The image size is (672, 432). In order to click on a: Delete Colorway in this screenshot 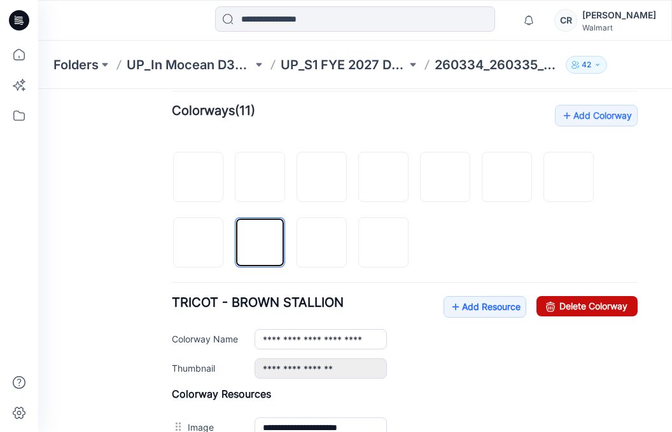, I will do `click(548, 217)`.